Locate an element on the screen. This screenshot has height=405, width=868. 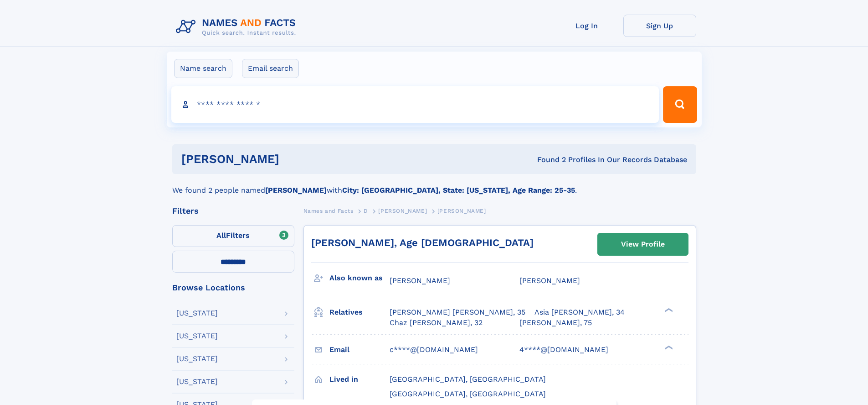
div: Filters is located at coordinates (234, 211).